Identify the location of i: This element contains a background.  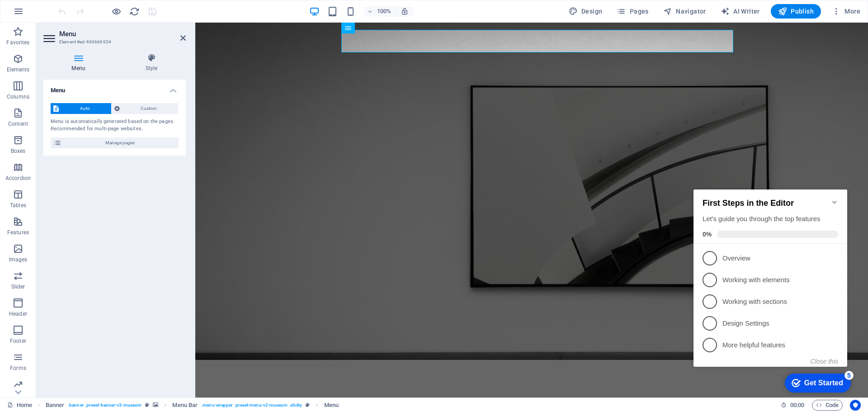
(156, 405).